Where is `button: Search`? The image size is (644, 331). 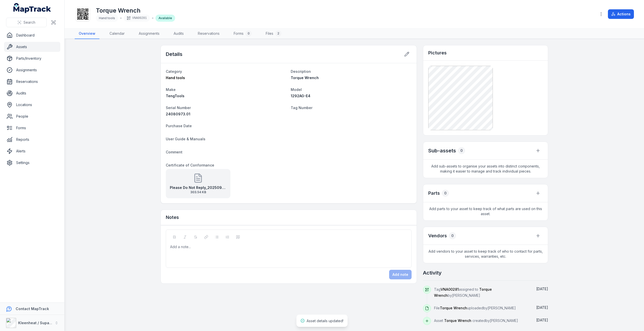
button: Search is located at coordinates (26, 22).